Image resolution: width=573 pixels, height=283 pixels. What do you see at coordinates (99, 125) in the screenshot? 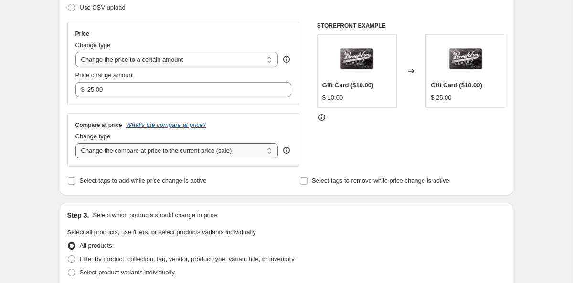
I see `h3: Compare at price` at bounding box center [99, 125].